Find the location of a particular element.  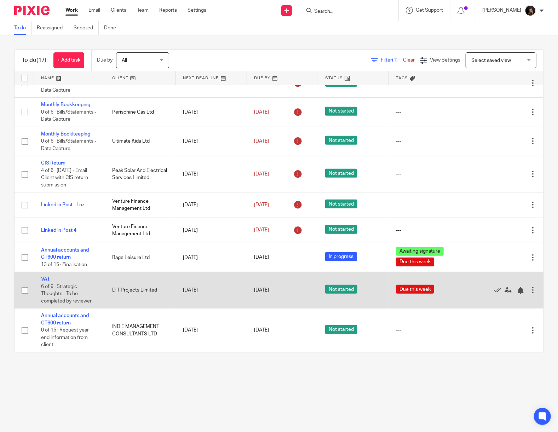

td: Rage Leisure Ltd is located at coordinates (141, 258).